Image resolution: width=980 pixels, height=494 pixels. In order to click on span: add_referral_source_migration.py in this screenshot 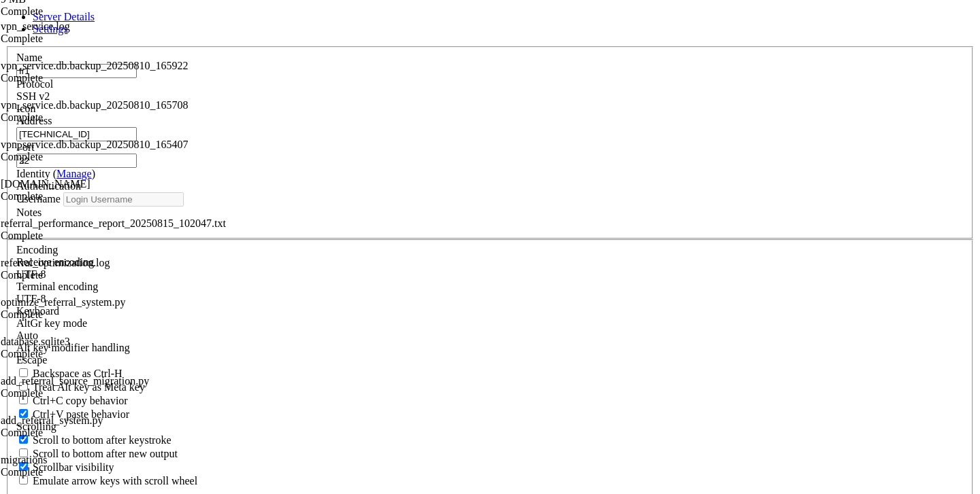, I will do `click(75, 380)`.